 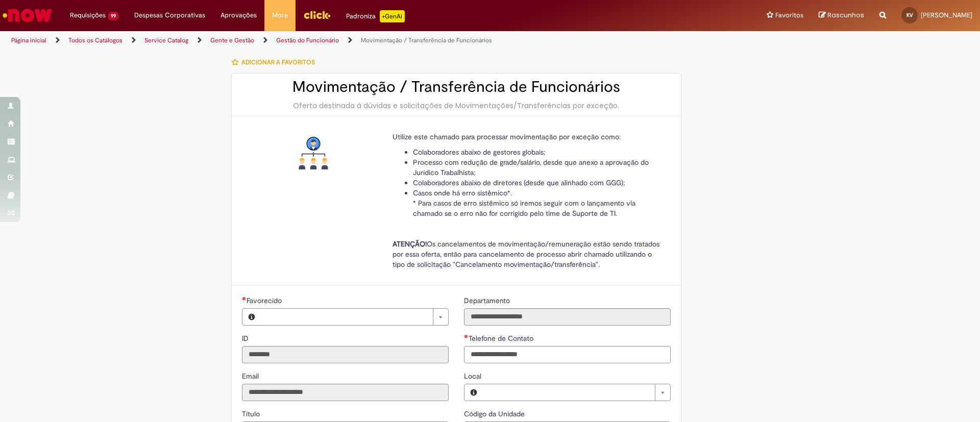 What do you see at coordinates (252, 414) in the screenshot?
I see `span: Somente leitura - Título` at bounding box center [252, 414].